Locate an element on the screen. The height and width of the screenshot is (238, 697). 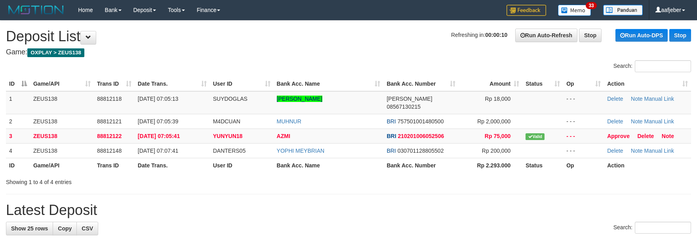
th: Date Trans.: activate to sort column ascending is located at coordinates (172, 84).